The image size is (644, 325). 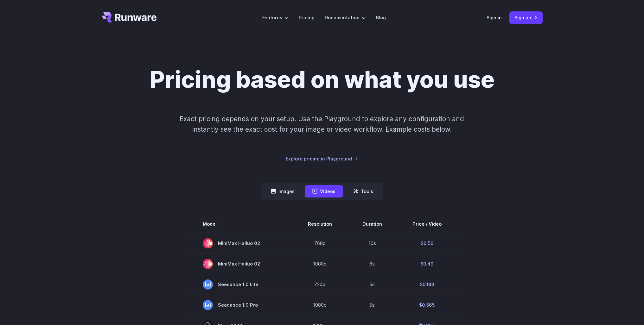 I want to click on a: Sign in, so click(x=494, y=18).